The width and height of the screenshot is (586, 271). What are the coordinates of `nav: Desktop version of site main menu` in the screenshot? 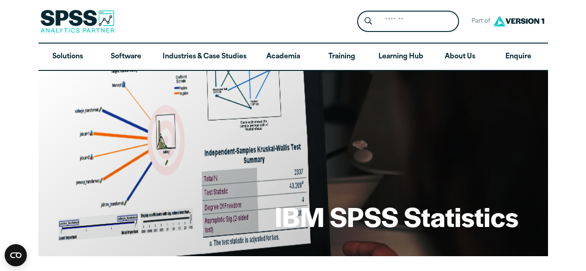 It's located at (293, 57).